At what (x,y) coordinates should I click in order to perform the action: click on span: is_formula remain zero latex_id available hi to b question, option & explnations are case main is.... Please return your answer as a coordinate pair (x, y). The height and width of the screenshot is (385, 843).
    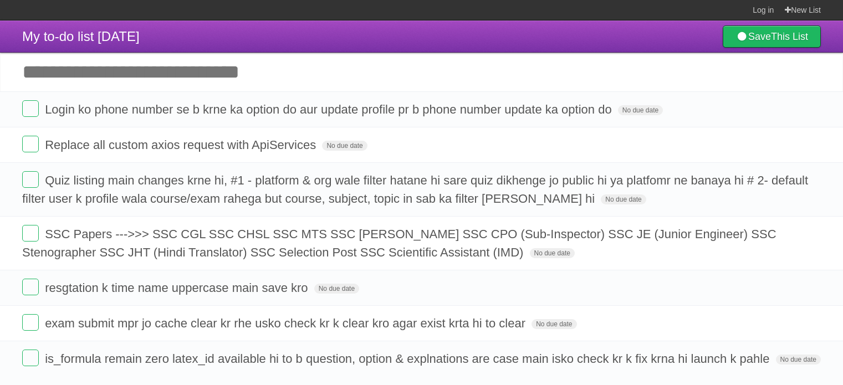
    Looking at the image, I should click on (408, 359).